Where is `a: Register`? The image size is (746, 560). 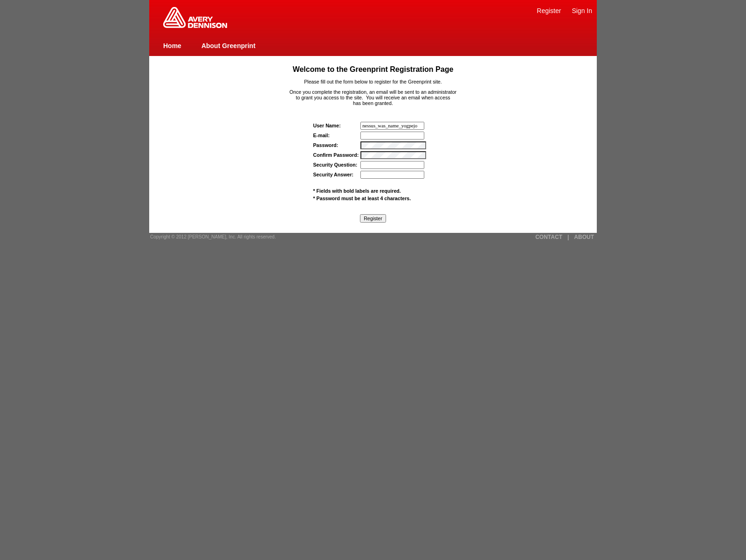
a: Register is located at coordinates (549, 11).